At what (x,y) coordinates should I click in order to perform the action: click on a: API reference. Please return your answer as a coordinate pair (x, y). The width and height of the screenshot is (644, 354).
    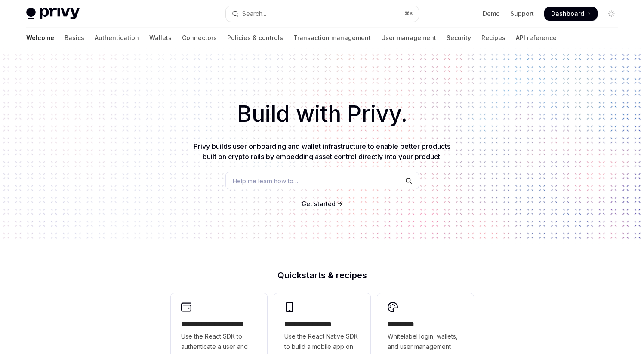
    Looking at the image, I should click on (536, 38).